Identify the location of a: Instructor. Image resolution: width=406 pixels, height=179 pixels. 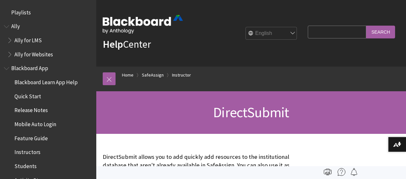
(181, 75).